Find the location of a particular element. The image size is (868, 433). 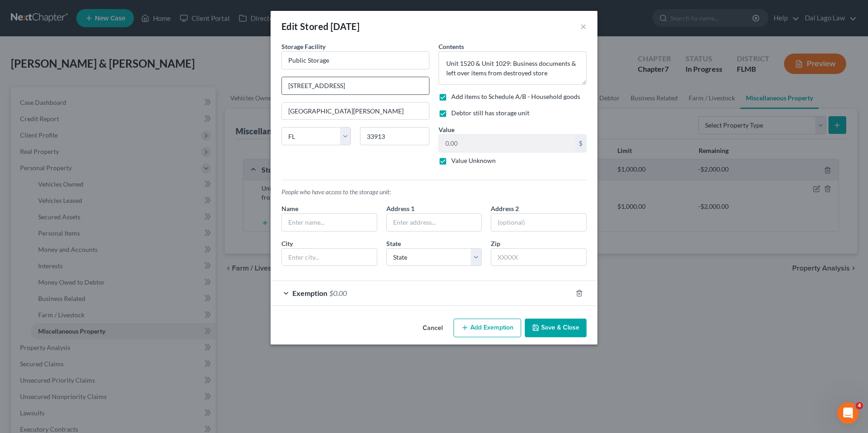

label: State is located at coordinates (393, 243).